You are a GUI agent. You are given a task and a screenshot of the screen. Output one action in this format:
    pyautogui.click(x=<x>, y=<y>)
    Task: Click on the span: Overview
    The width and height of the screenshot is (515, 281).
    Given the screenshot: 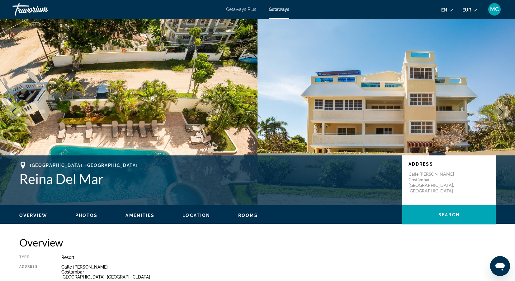 What is the action you would take?
    pyautogui.click(x=33, y=216)
    